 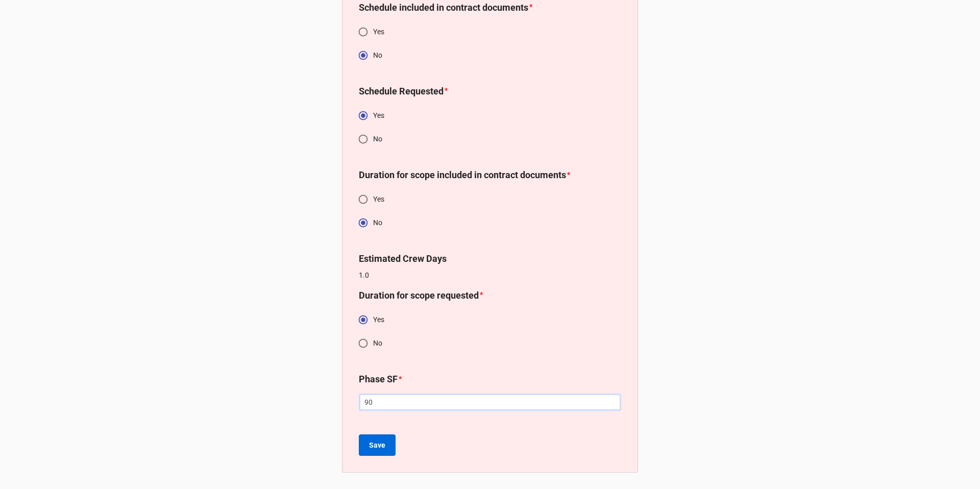 What do you see at coordinates (490, 275) in the screenshot?
I see `p: 1.0` at bounding box center [490, 275].